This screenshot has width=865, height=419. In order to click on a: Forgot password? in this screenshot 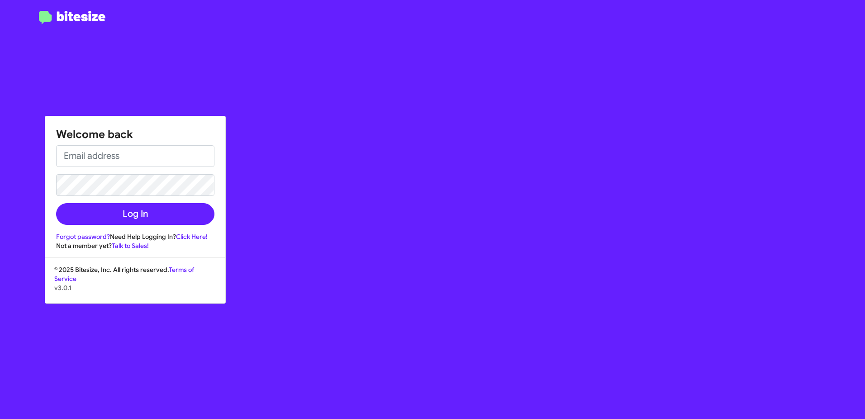, I will do `click(83, 237)`.